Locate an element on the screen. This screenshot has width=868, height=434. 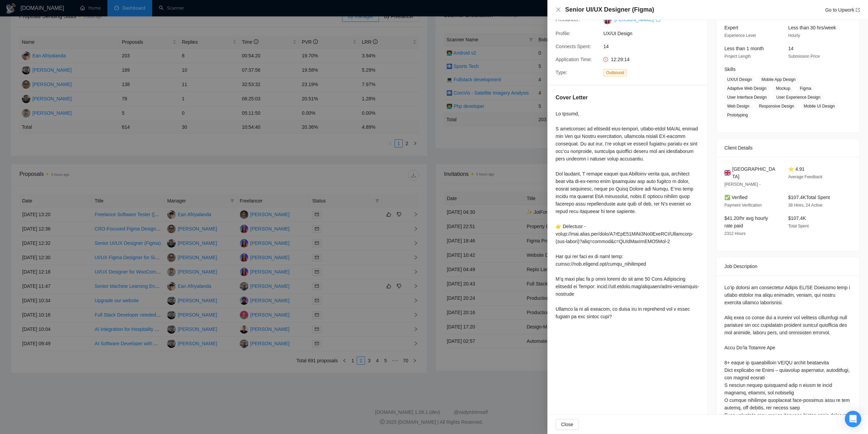
span: Skills is located at coordinates (730, 69).